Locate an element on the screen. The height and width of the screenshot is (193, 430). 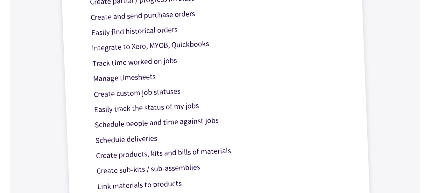
p: Create products, kits and bills of materials is located at coordinates (223, 151).